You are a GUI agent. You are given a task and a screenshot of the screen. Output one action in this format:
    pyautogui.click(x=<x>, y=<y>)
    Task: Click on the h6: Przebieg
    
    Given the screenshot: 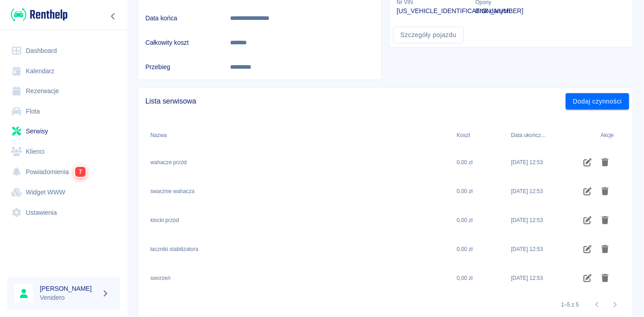 What is the action you would take?
    pyautogui.click(x=180, y=67)
    